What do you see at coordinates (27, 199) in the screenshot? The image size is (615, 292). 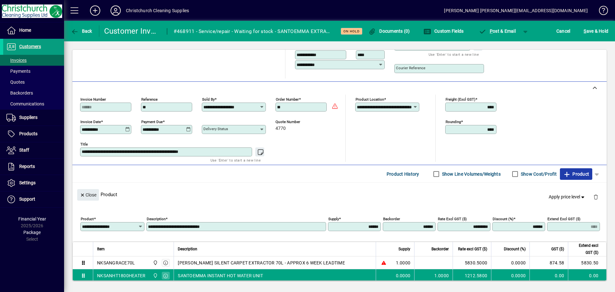 I see `span: Support` at bounding box center [27, 199].